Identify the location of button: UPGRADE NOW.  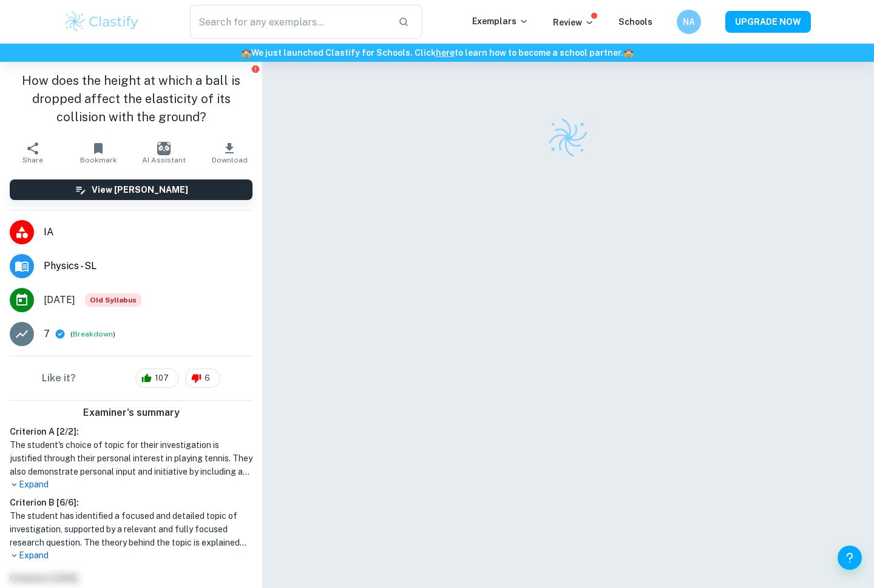
(768, 22).